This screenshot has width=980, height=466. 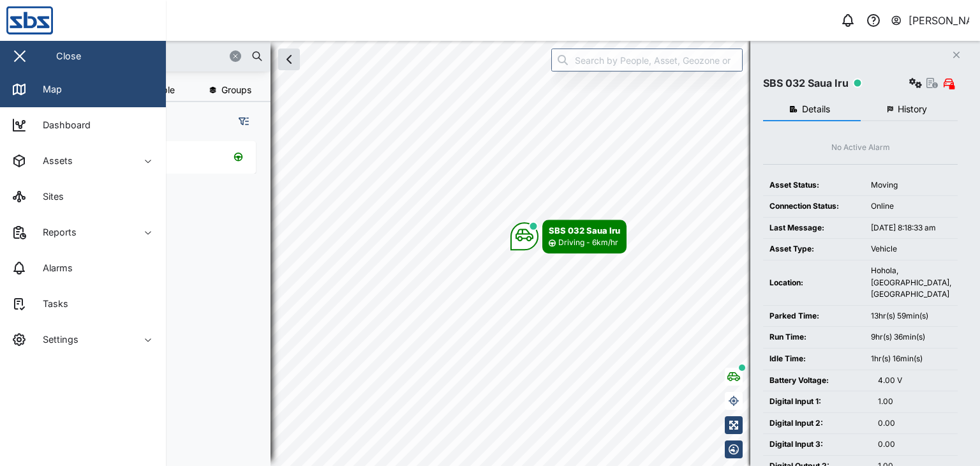 What do you see at coordinates (48, 197) in the screenshot?
I see `div: Sites` at bounding box center [48, 197].